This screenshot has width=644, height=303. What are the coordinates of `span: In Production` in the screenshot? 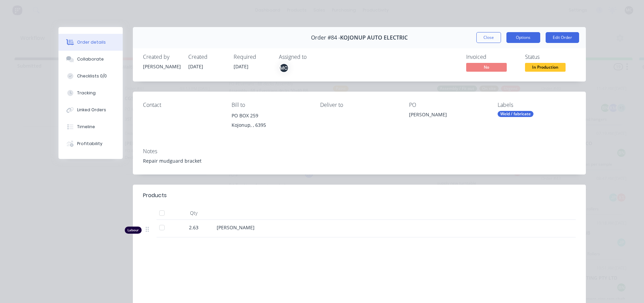 It's located at (545, 67).